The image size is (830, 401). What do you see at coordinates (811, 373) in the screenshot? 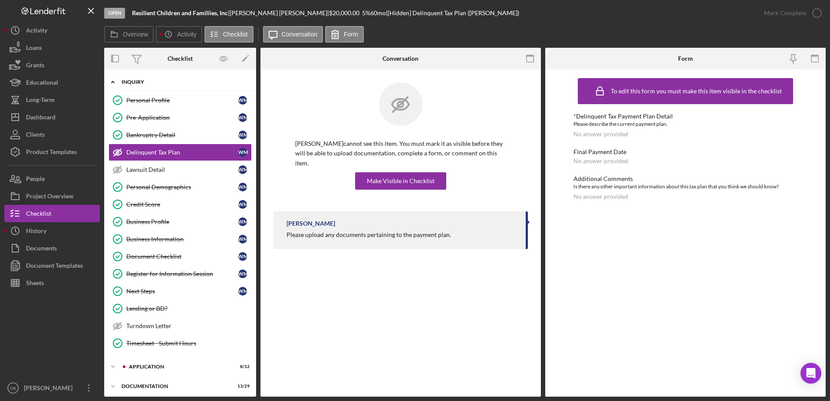
I see `div: Open Intercom Messenger` at bounding box center [811, 373].